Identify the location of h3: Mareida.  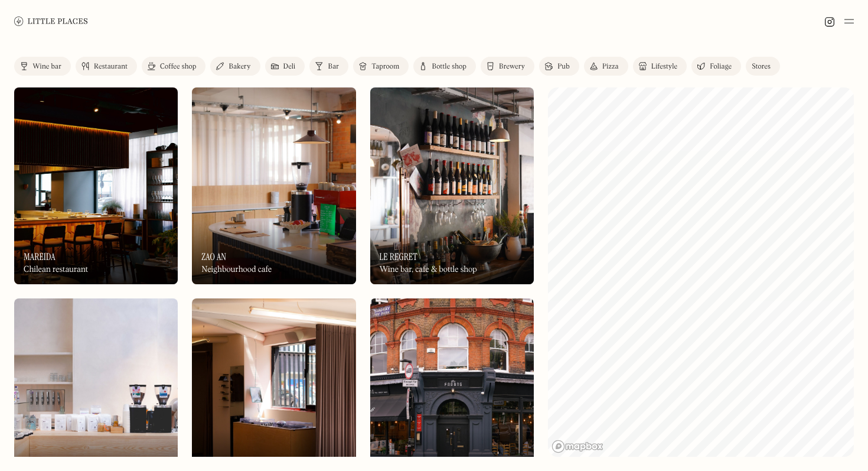
(40, 256).